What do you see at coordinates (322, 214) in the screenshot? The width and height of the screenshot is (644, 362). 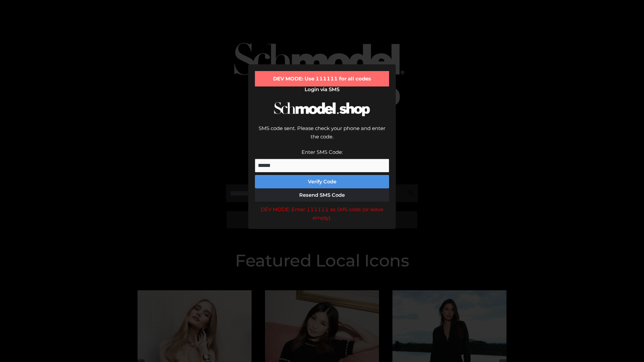 I see `div: DEV MODE: Enter 111111 as SMS code (or leave empty).` at bounding box center [322, 214].